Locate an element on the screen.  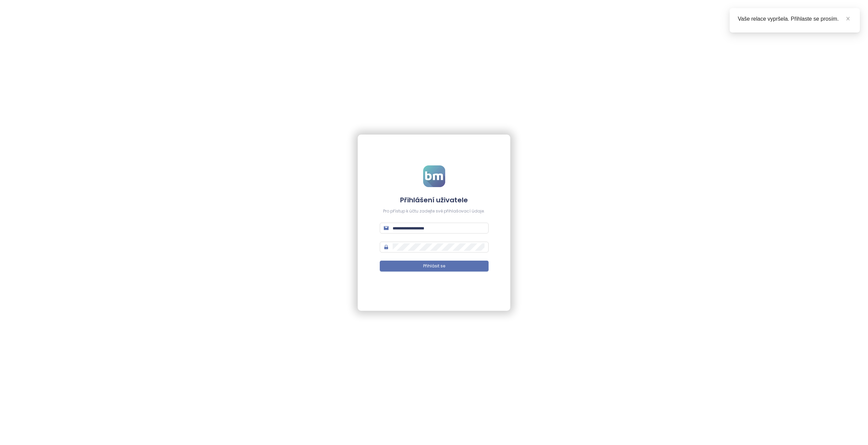
span: lock is located at coordinates (386, 247).